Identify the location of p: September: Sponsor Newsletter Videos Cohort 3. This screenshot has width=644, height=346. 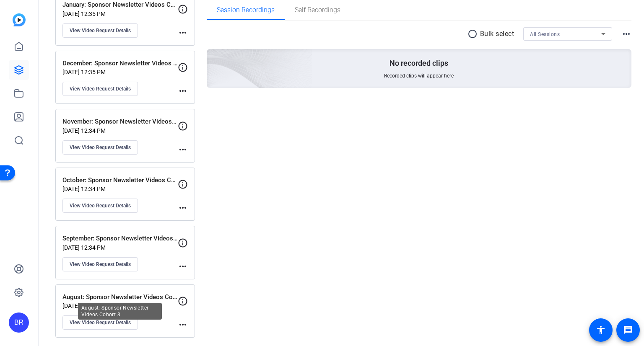
(120, 238).